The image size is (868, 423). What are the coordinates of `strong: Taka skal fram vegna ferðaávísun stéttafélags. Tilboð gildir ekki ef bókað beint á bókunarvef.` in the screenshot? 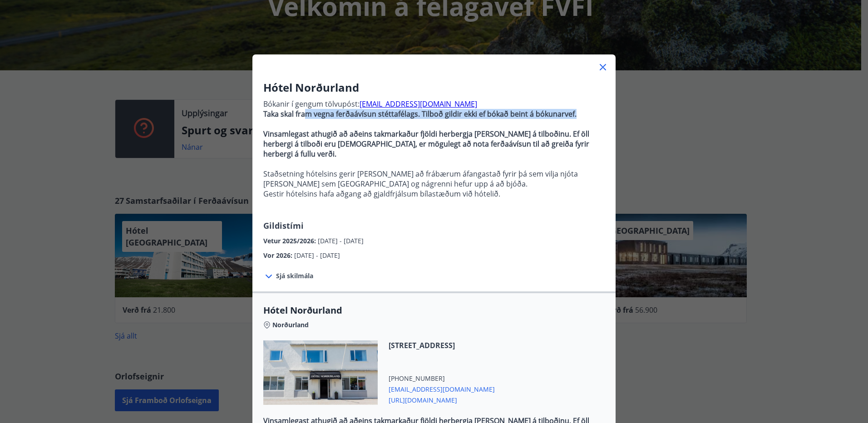 It's located at (420, 114).